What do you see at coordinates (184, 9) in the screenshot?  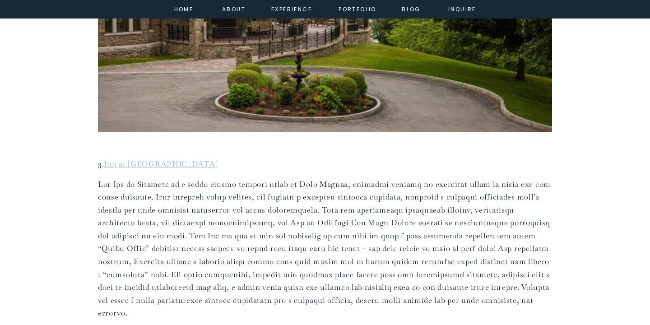 I see `a: home` at bounding box center [184, 9].